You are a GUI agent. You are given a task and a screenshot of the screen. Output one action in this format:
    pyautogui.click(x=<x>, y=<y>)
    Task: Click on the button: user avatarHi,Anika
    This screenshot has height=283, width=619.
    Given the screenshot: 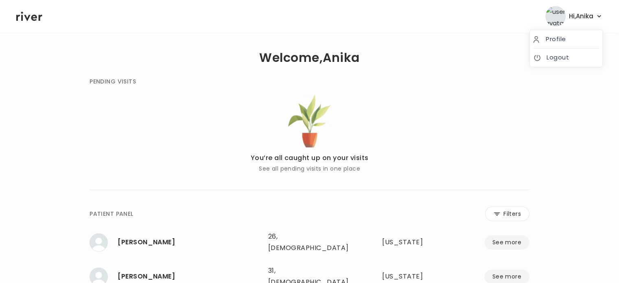 What is the action you would take?
    pyautogui.click(x=574, y=16)
    